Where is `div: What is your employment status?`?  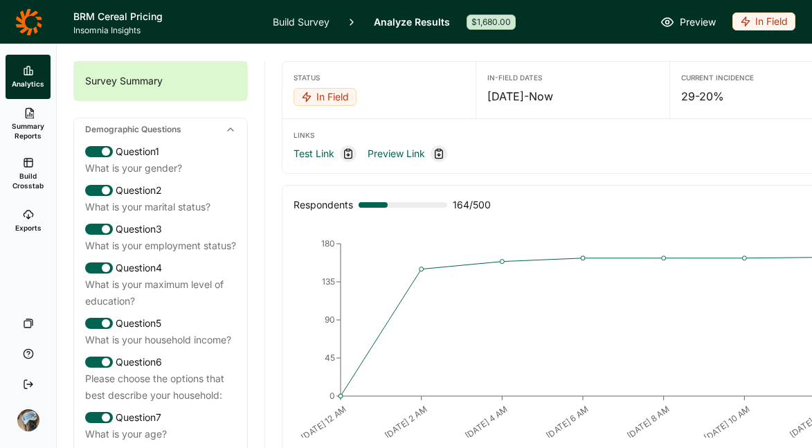 div: What is your employment status? is located at coordinates (161, 246).